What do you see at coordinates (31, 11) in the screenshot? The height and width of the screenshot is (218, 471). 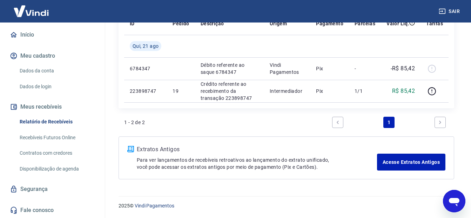 I see `img: Vindi` at bounding box center [31, 11].